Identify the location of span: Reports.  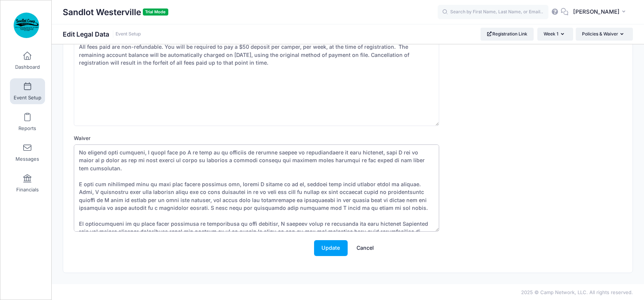
(27, 128).